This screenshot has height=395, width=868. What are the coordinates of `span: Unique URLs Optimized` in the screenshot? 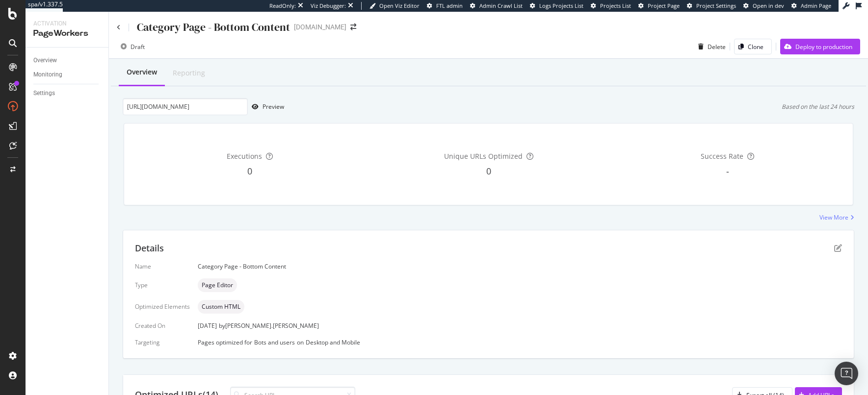 It's located at (484, 156).